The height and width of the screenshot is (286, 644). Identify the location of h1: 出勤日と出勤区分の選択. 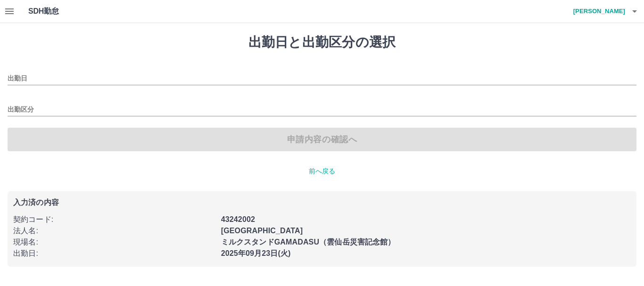
(322, 43).